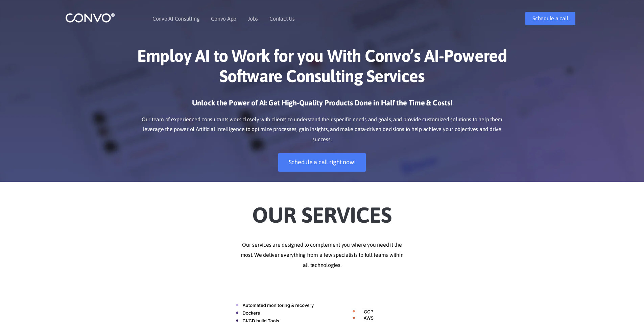 This screenshot has height=322, width=644. Describe the element at coordinates (223, 19) in the screenshot. I see `a: Convo App` at that location.